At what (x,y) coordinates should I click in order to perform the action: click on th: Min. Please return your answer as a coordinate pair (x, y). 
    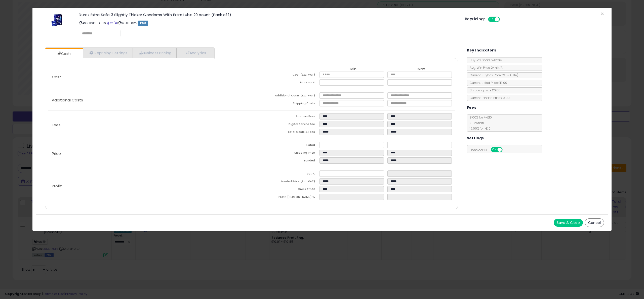
    Looking at the image, I should click on (354, 69).